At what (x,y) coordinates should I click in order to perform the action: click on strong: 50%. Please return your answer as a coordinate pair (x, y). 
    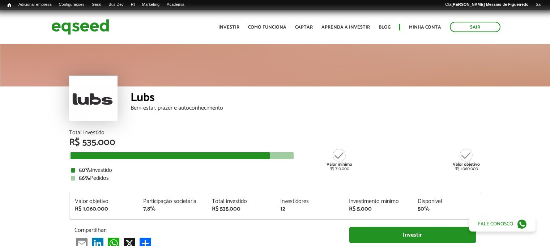
    Looking at the image, I should click on (85, 170).